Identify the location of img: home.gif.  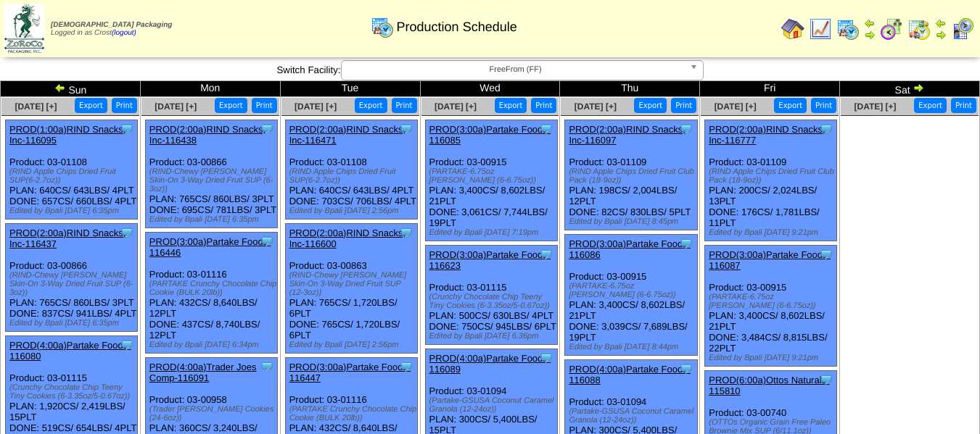
(793, 29).